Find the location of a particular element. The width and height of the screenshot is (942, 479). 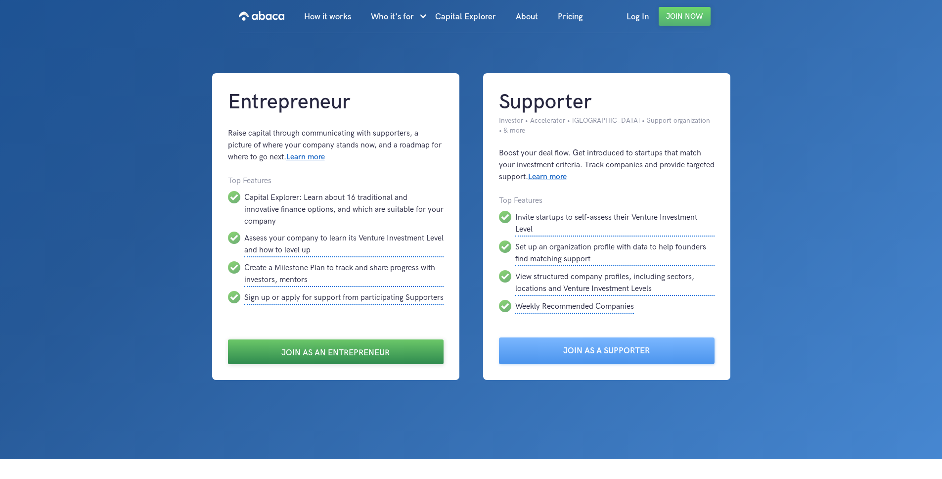

a: Join as an Entrepreneur is located at coordinates (336, 352).